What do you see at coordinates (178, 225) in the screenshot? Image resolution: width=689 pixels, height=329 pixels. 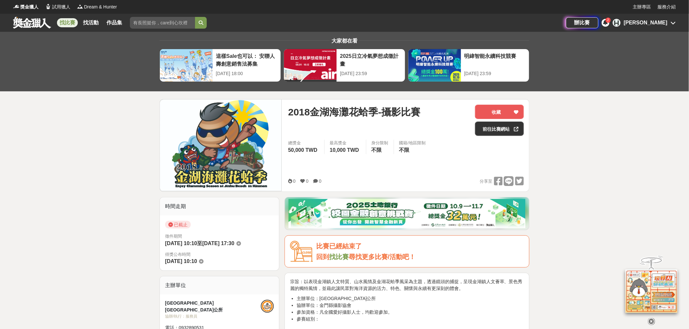 I see `span: 已截止` at bounding box center [178, 225].